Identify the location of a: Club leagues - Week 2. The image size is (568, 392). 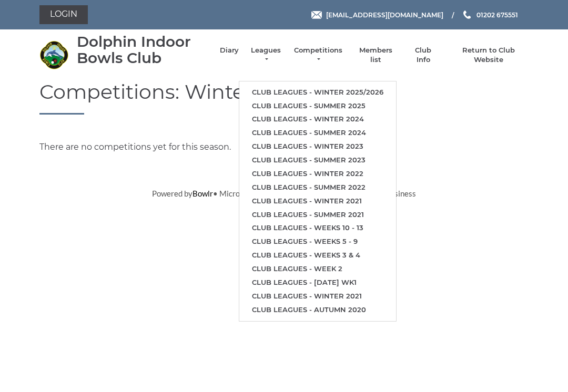
(318, 269).